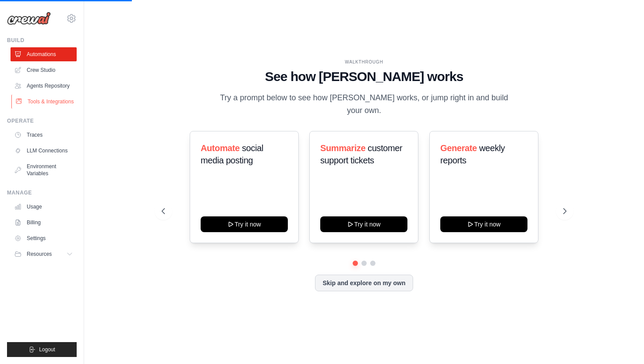  I want to click on a: Settings, so click(43, 238).